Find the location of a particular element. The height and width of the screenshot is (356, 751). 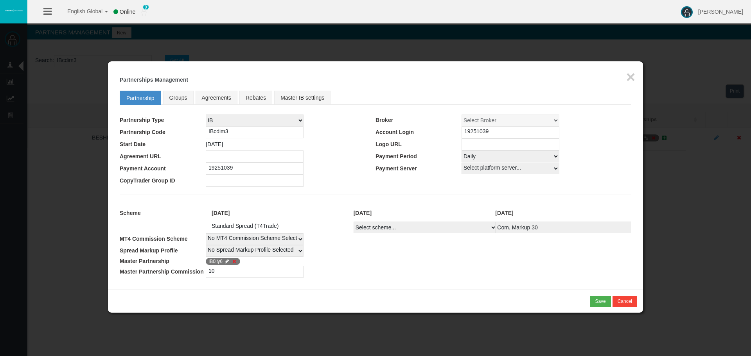

span: Online is located at coordinates (127, 12).